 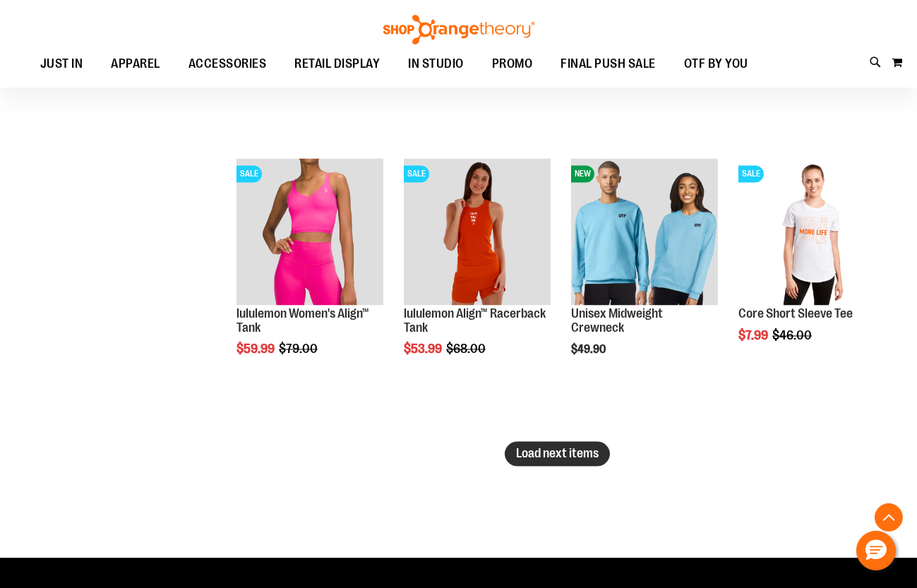 I want to click on a: lululemon Align™ Racerback Tank, so click(x=474, y=321).